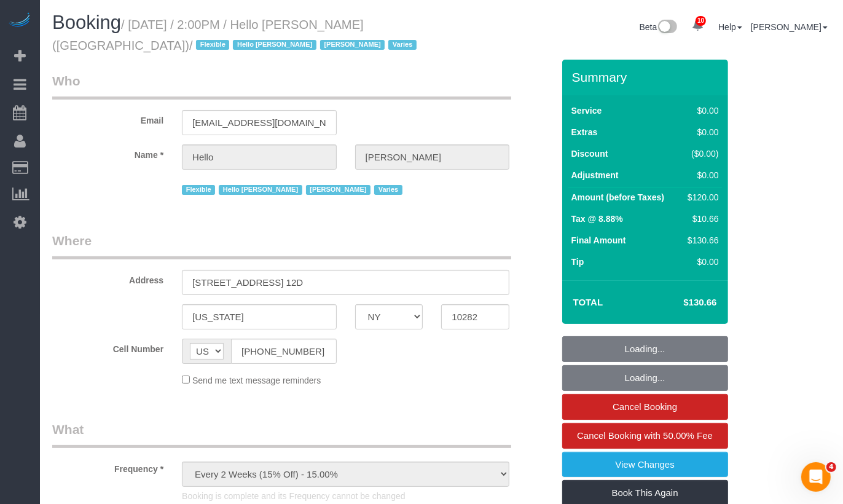 This screenshot has width=843, height=504. Describe the element at coordinates (20, 21) in the screenshot. I see `a: Automaid Logo` at that location.